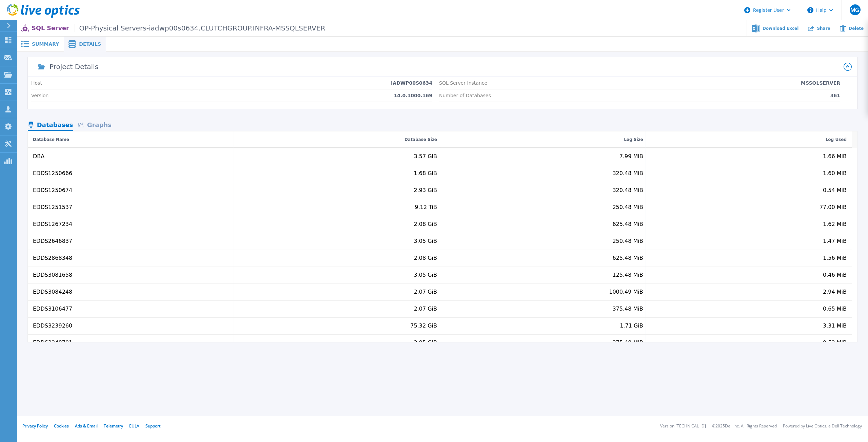  What do you see at coordinates (52, 241) in the screenshot?
I see `div: EDDS2646837` at bounding box center [52, 241].